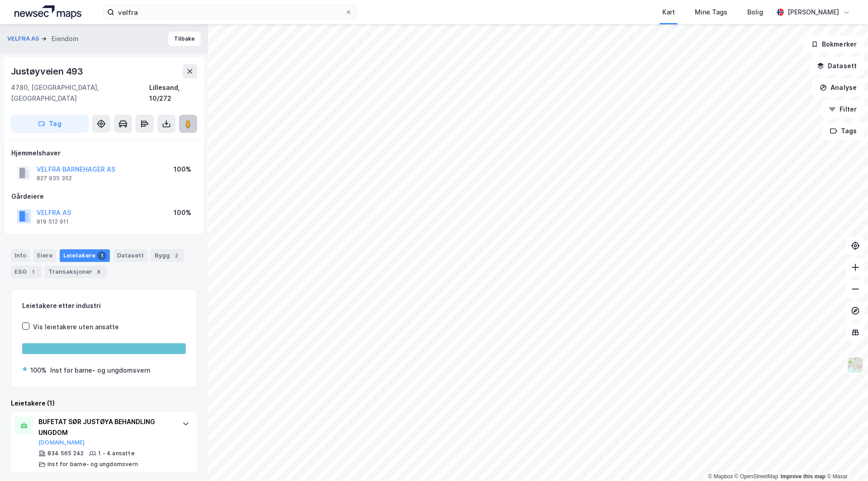 This screenshot has width=868, height=481. What do you see at coordinates (184, 39) in the screenshot?
I see `button: Tilbake` at bounding box center [184, 39].